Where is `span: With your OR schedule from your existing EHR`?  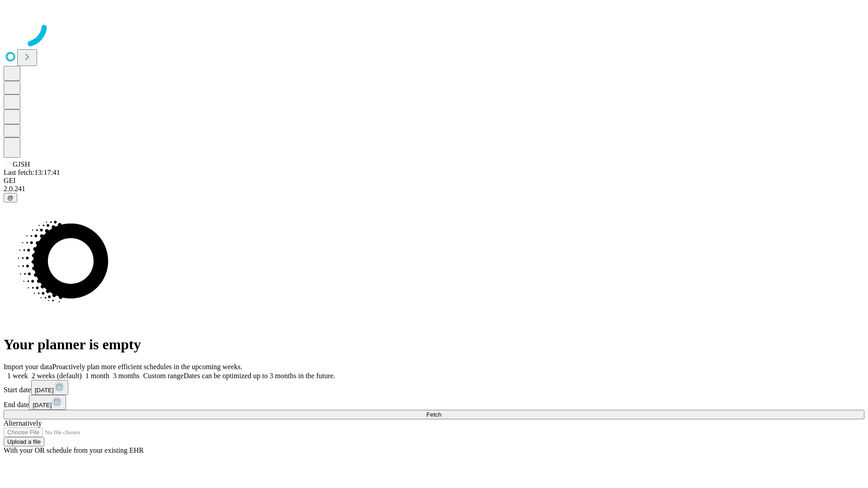 span: With your OR schedule from your existing EHR is located at coordinates (74, 450).